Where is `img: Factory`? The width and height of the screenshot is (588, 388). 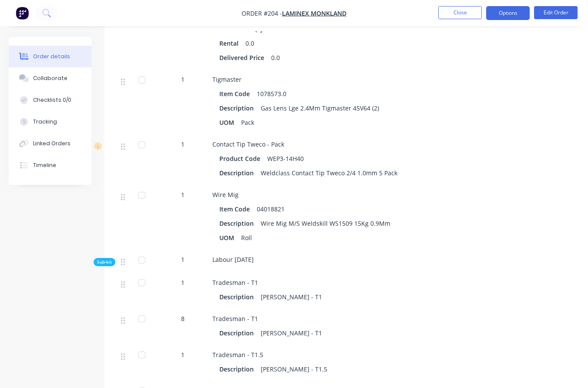 img: Factory is located at coordinates (22, 13).